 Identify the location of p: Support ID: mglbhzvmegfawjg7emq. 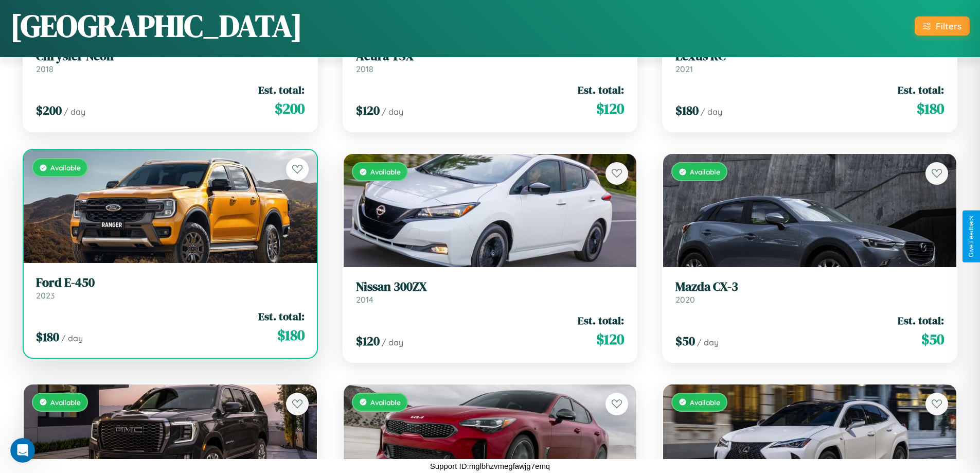
(490, 465).